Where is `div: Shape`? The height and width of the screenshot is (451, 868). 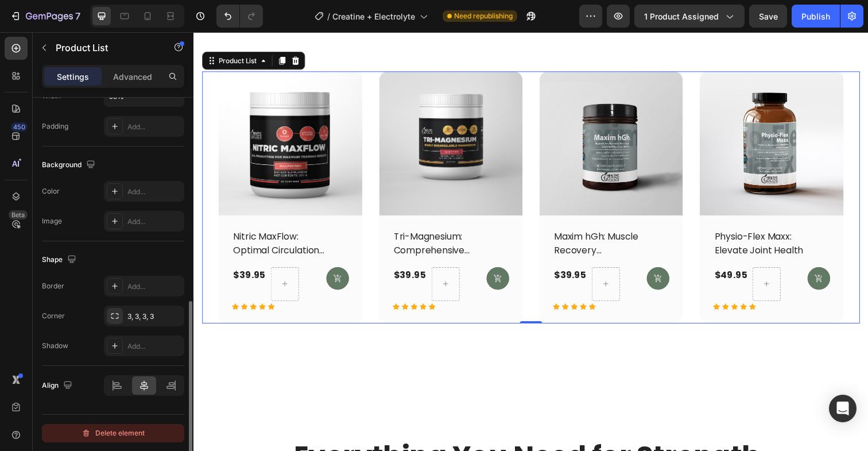 div: Shape is located at coordinates (60, 260).